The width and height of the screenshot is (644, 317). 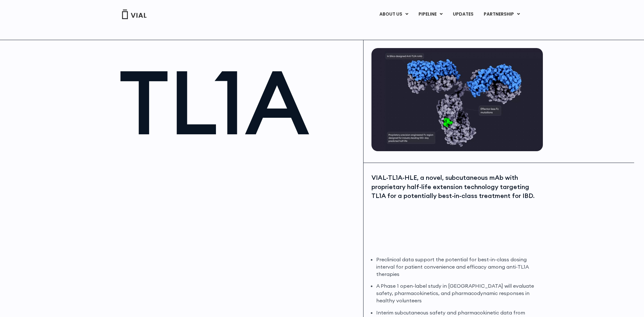 What do you see at coordinates (238, 102) in the screenshot?
I see `h1: TL1A` at bounding box center [238, 102].